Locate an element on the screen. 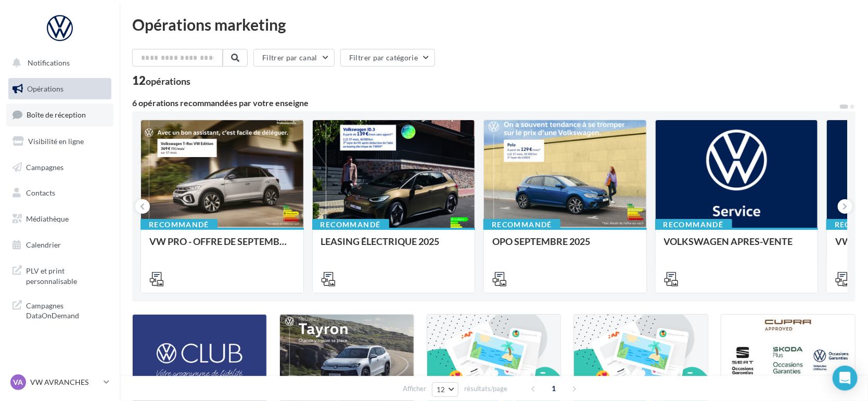  span: Calendrier is located at coordinates (43, 245).